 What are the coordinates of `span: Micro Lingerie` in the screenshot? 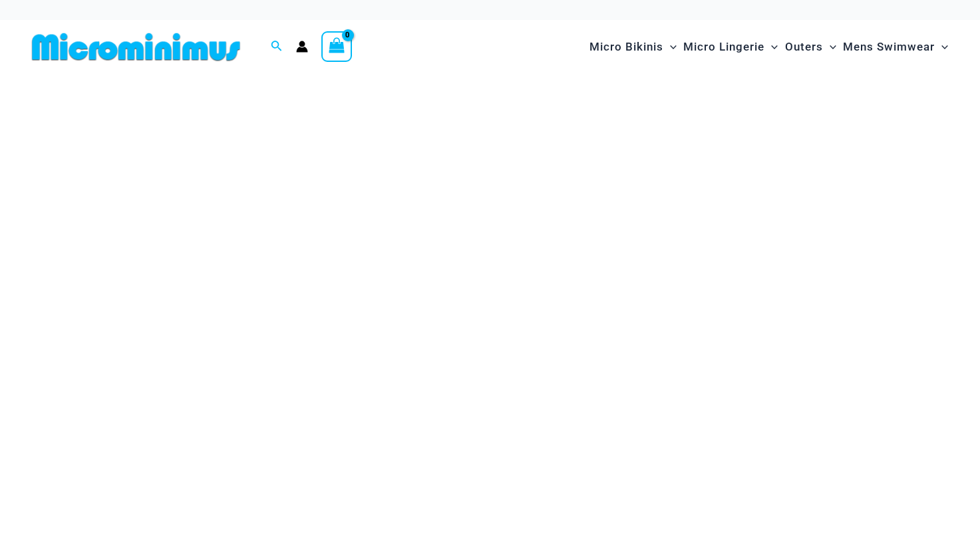 It's located at (724, 46).